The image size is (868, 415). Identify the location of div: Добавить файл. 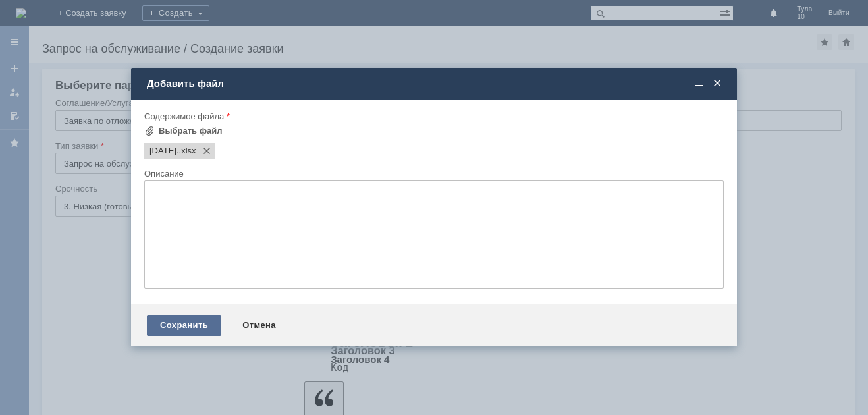
(435, 84).